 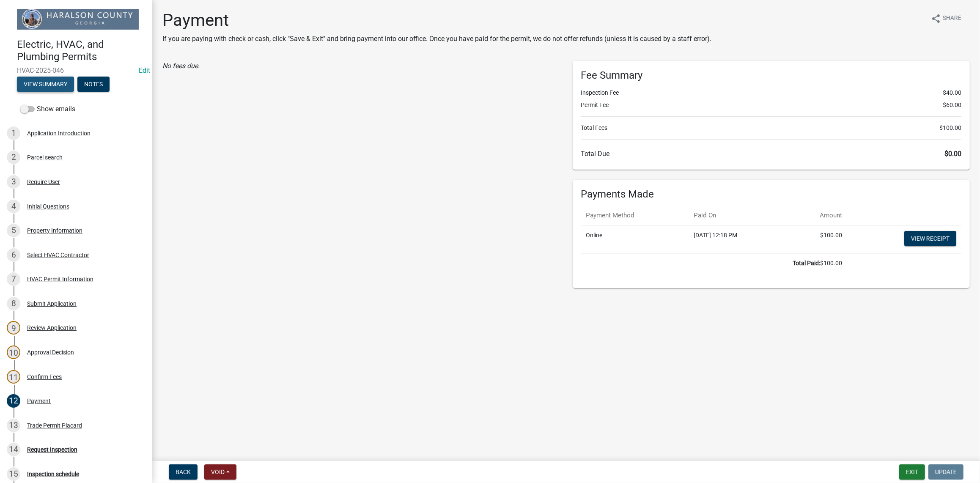 I want to click on button: Exit, so click(x=912, y=471).